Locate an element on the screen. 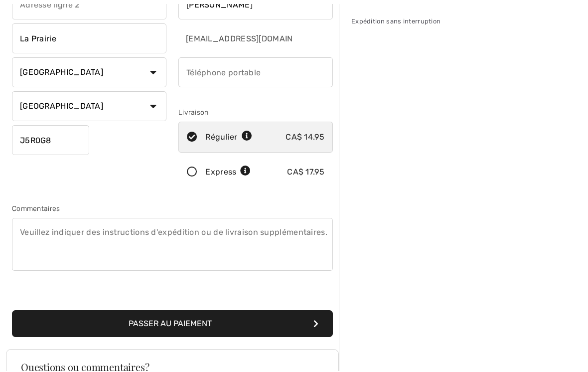 The image size is (588, 372). input: Courriel is located at coordinates (236, 40).